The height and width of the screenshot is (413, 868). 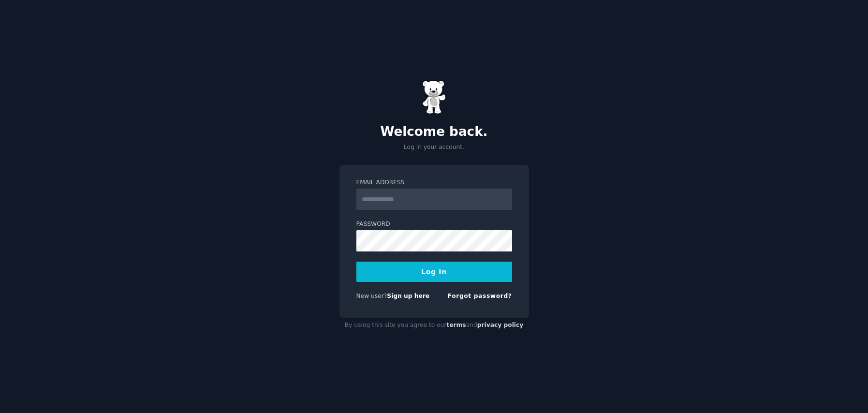 What do you see at coordinates (408, 296) in the screenshot?
I see `a: Sign up here` at bounding box center [408, 296].